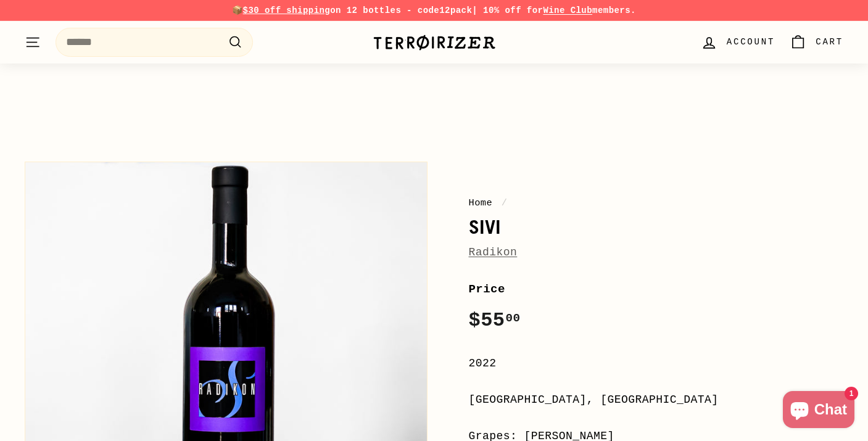  Describe the element at coordinates (819, 411) in the screenshot. I see `inbox-online-store-chat: Shopify online store chat` at that location.